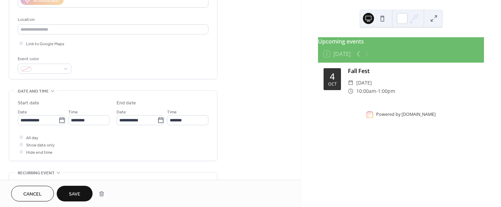 This screenshot has height=207, width=501. Describe the element at coordinates (36, 173) in the screenshot. I see `span: Recurring event` at that location.